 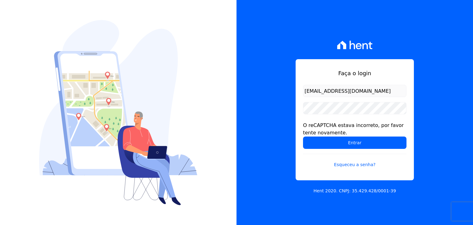 I want to click on p: Hent 2020. CNPJ: 35.429.428/0001-39, so click(x=355, y=191).